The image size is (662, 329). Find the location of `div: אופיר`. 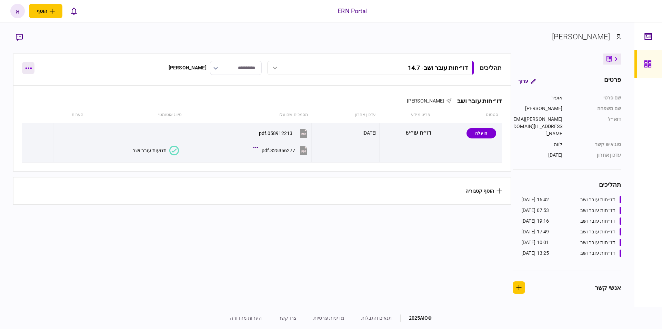

div: אופיר is located at coordinates (538, 98).